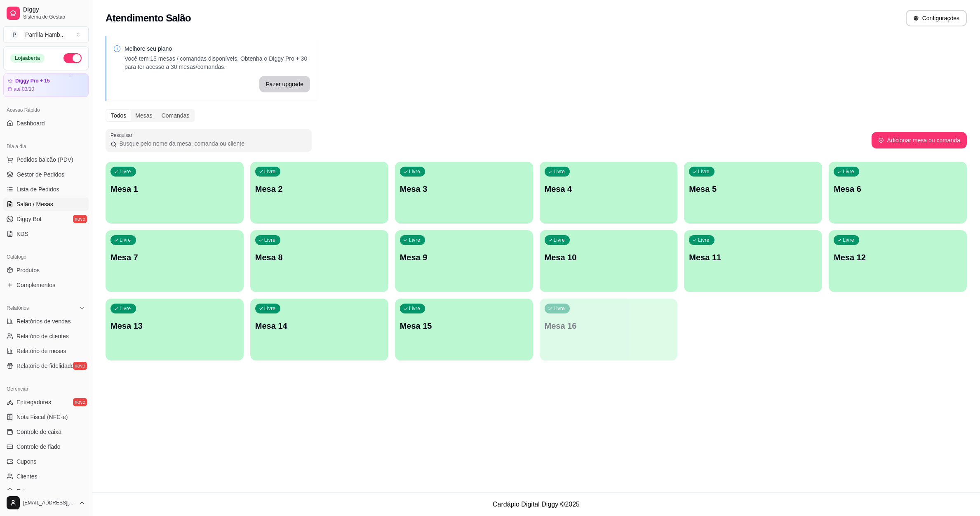 This screenshot has height=516, width=980. Describe the element at coordinates (35, 204) in the screenshot. I see `span: Salão / Mesas` at that location.